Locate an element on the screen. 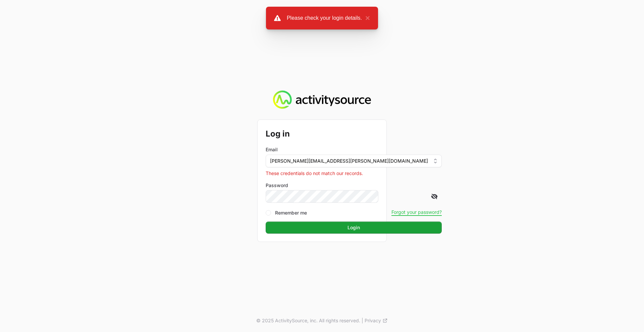  img: Activity Source is located at coordinates (321, 100).